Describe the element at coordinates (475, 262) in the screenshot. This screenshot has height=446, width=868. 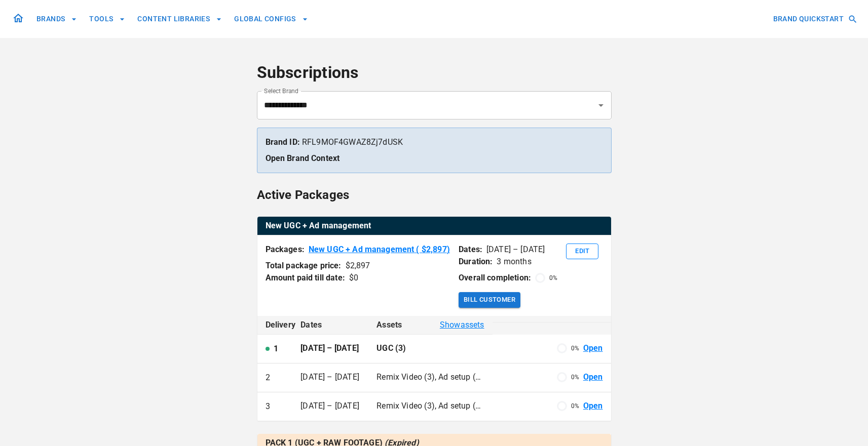
I see `p: Duration:` at that location.